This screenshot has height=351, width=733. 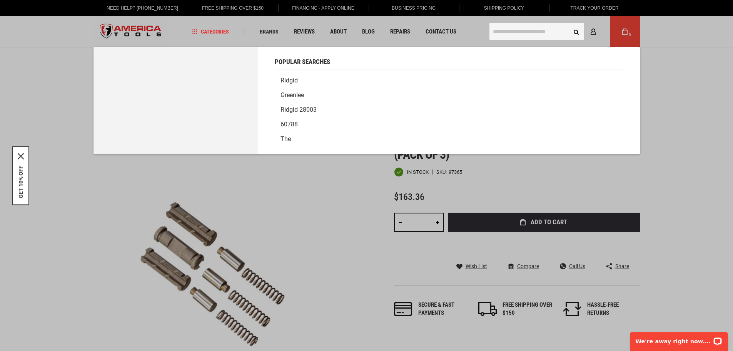 I want to click on span: Popular Searches, so click(x=303, y=62).